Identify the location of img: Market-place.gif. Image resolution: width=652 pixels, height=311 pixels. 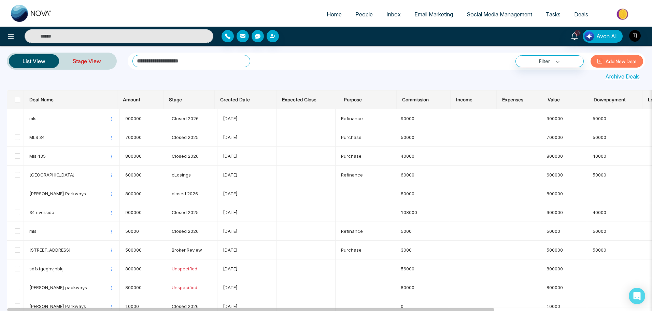
(623, 14).